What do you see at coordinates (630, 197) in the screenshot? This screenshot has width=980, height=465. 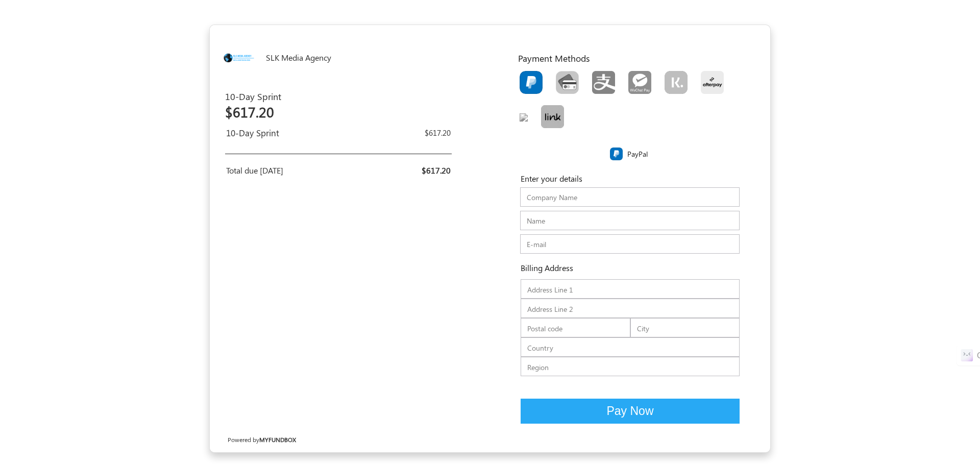 I see `input: Company Name` at bounding box center [630, 197].